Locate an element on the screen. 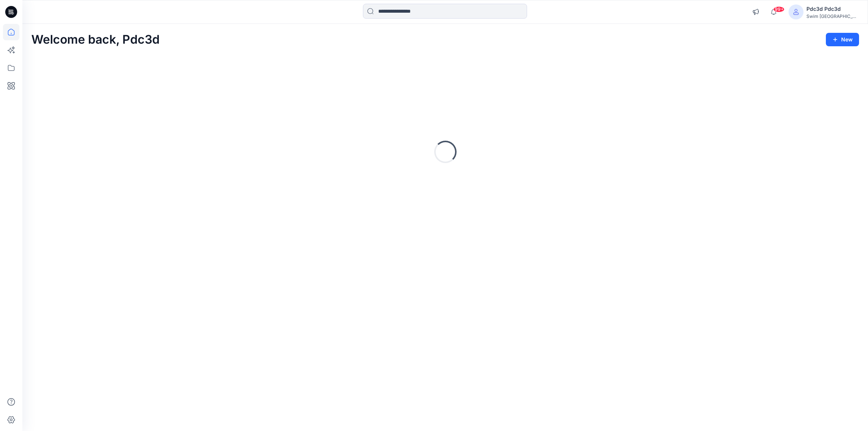  span: 99+ is located at coordinates (779, 9).